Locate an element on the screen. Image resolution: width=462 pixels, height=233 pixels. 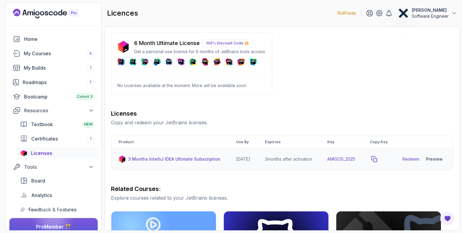
span: NEW is located at coordinates (88, 125).